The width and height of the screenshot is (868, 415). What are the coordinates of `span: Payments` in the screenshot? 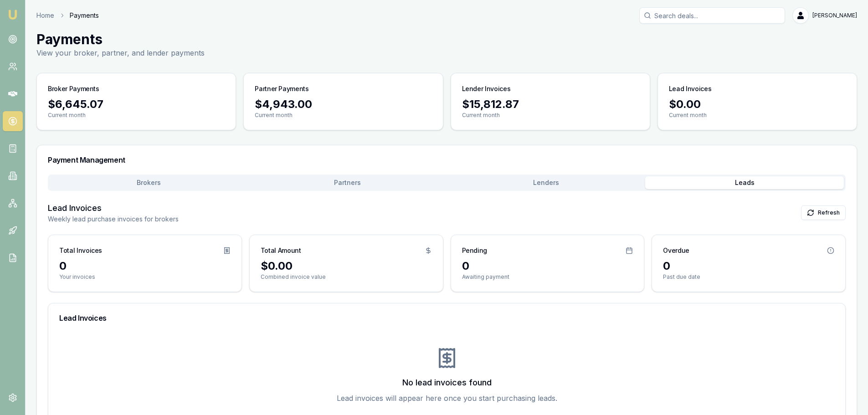 It's located at (84, 16).